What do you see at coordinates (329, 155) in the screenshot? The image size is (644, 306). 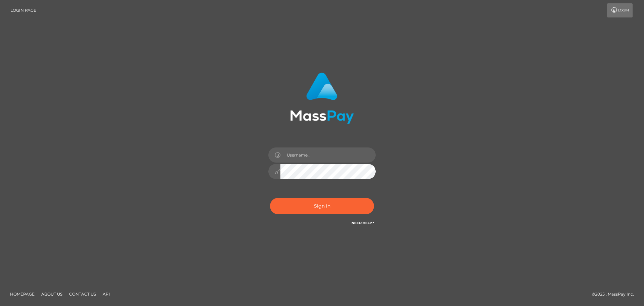 I see `input: Username...` at bounding box center [329, 155].